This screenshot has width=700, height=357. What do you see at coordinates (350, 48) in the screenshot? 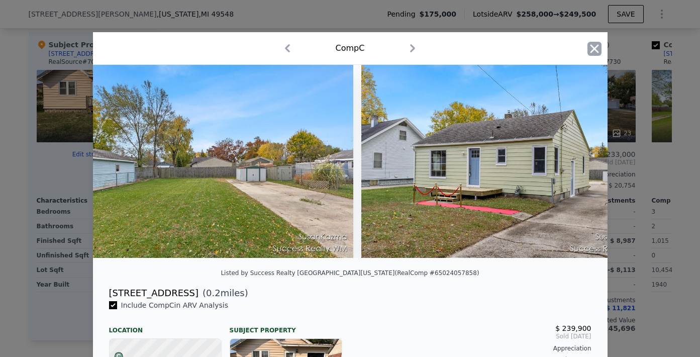
I see `div: Comp C` at bounding box center [350, 48].